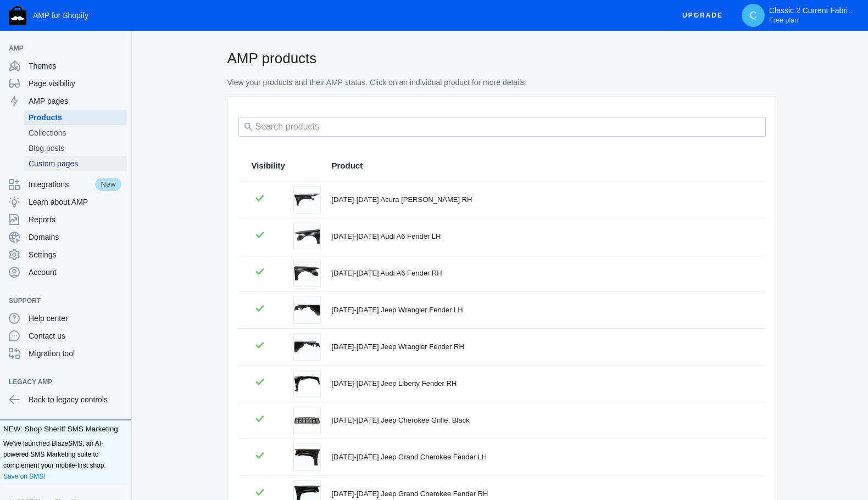 The width and height of the screenshot is (868, 500). Describe the element at coordinates (813, 15) in the screenshot. I see `p: Classic 2 Current Fabrication` at that location.